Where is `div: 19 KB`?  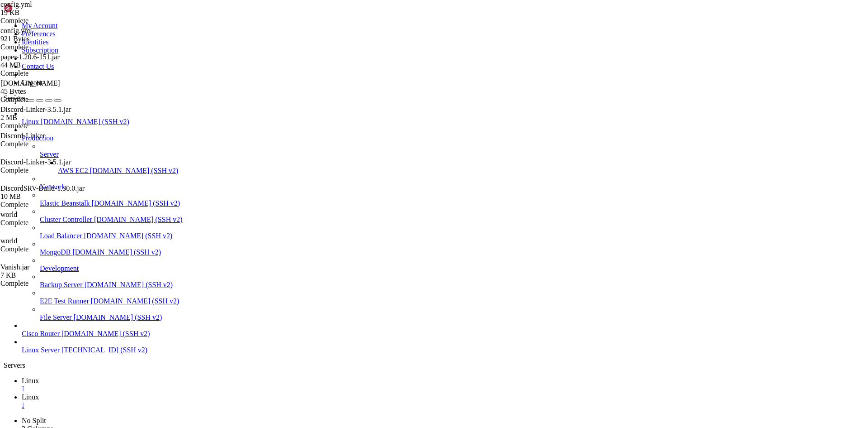 div: 19 KB is located at coordinates (46, 13).